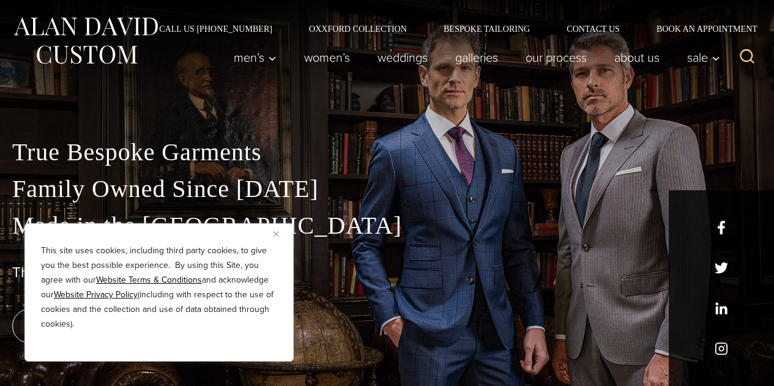 The height and width of the screenshot is (386, 774). What do you see at coordinates (476, 57) in the screenshot?
I see `a: Galleries` at bounding box center [476, 57].